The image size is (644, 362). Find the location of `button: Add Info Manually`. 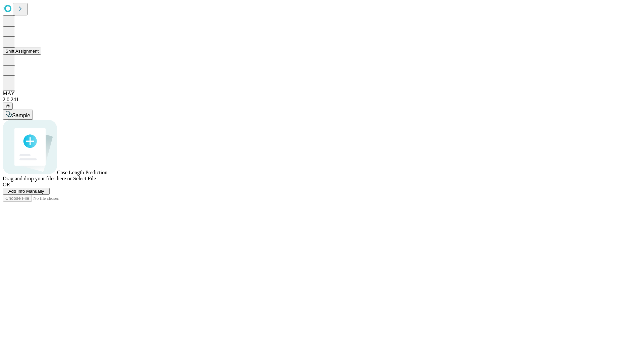

button: Add Info Manually is located at coordinates (26, 191).